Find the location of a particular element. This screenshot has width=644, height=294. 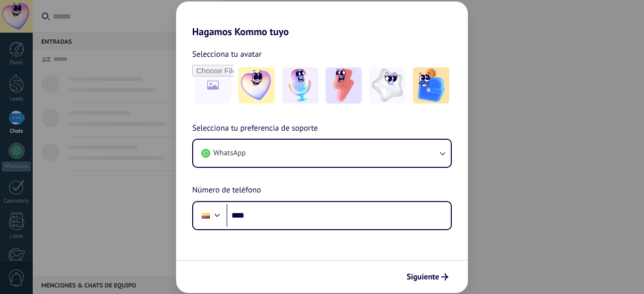

span: Selecciona tu preferencia de soporte is located at coordinates (255, 129).